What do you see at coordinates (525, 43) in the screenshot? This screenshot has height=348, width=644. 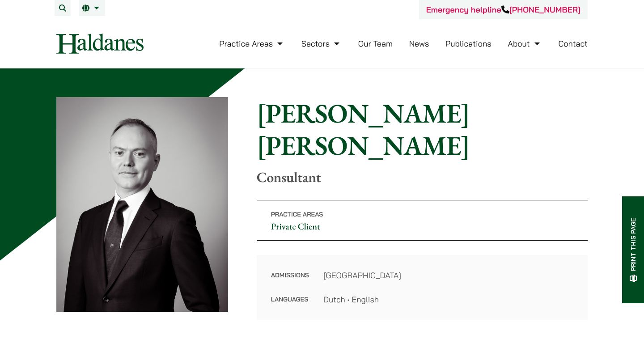 I see `a: About` at bounding box center [525, 43].